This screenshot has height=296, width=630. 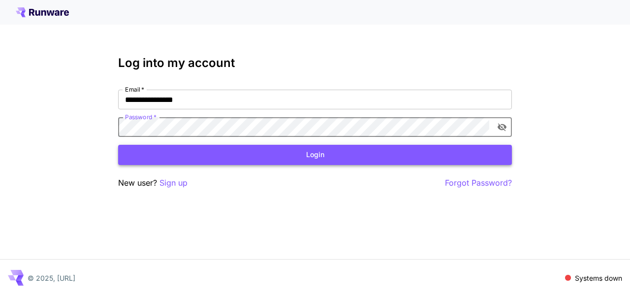 I want to click on p: Forgot Password?, so click(x=478, y=182).